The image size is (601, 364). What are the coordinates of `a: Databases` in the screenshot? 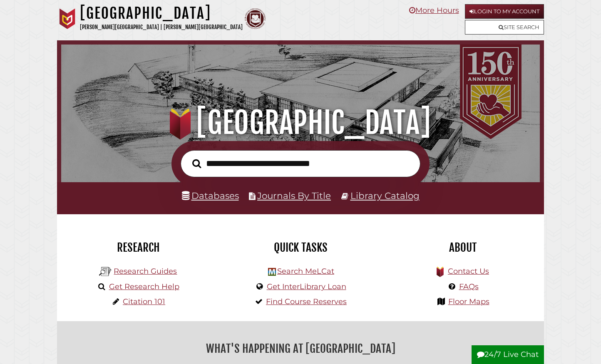 It's located at (210, 196).